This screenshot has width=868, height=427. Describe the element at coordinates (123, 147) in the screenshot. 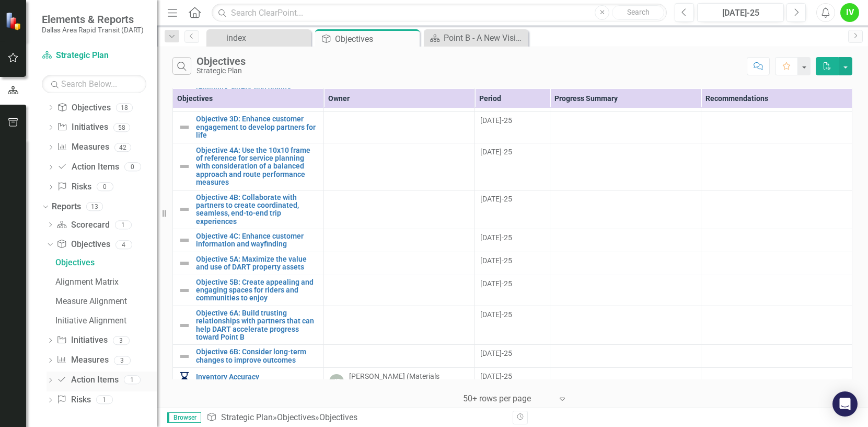

I see `div: 42` at that location.